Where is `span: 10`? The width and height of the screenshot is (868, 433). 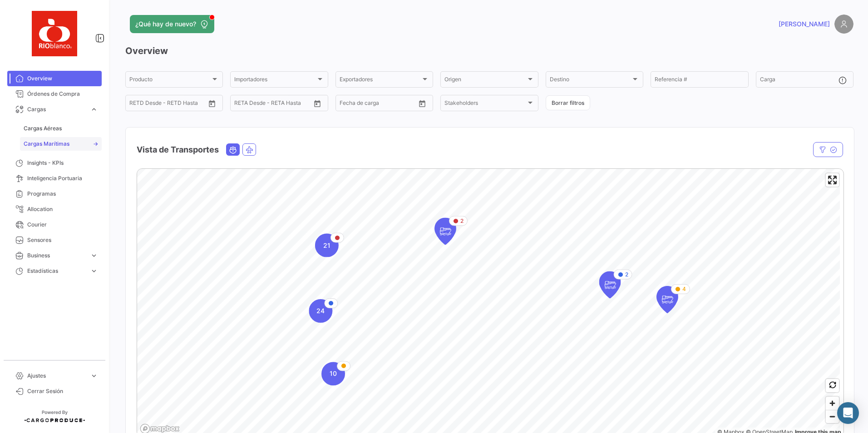
span: 10 is located at coordinates (333, 374).